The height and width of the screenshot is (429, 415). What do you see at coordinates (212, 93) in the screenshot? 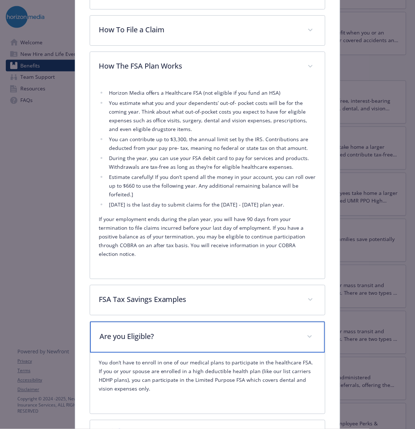
I see `li: Horizon Media offers a Healthcare FSA (not eligible if you fund an HSA)` at bounding box center [212, 93].